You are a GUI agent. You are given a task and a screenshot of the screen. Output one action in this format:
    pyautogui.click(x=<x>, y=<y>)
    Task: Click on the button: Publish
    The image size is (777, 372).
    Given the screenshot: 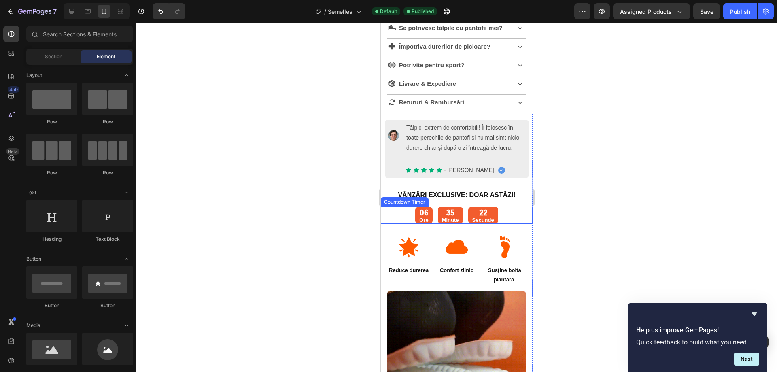 What is the action you would take?
    pyautogui.click(x=740, y=11)
    